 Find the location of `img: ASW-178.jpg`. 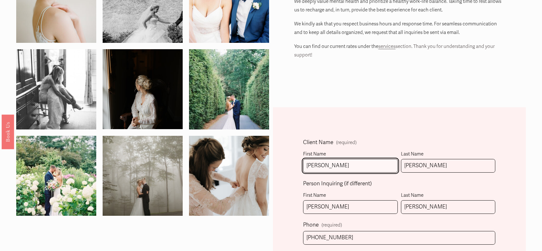

img: ASW-178.jpg is located at coordinates (229, 176).